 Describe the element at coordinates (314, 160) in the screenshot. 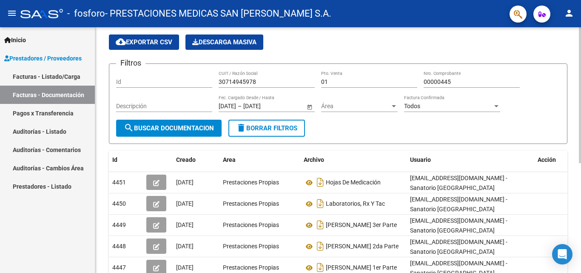

I see `span: Archivo` at that location.